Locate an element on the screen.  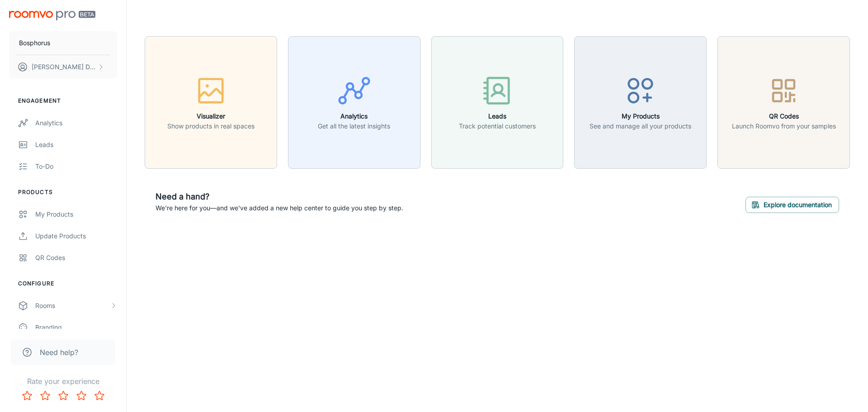
h6: Need a hand? is located at coordinates (279, 197).